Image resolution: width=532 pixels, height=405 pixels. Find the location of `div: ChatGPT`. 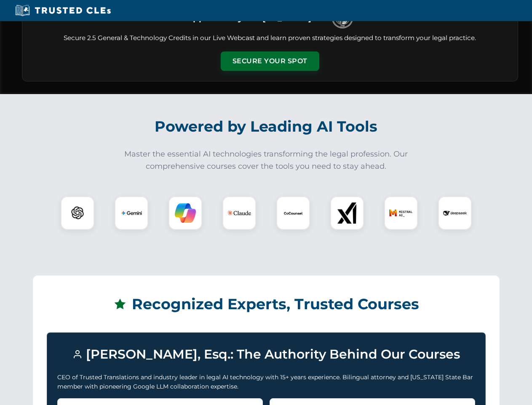

div: ChatGPT is located at coordinates (77, 213).